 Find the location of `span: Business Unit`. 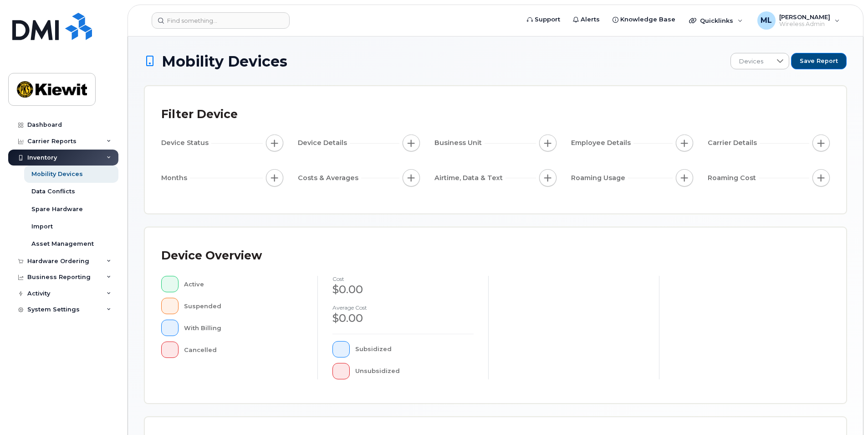

span: Business Unit is located at coordinates (460, 143).